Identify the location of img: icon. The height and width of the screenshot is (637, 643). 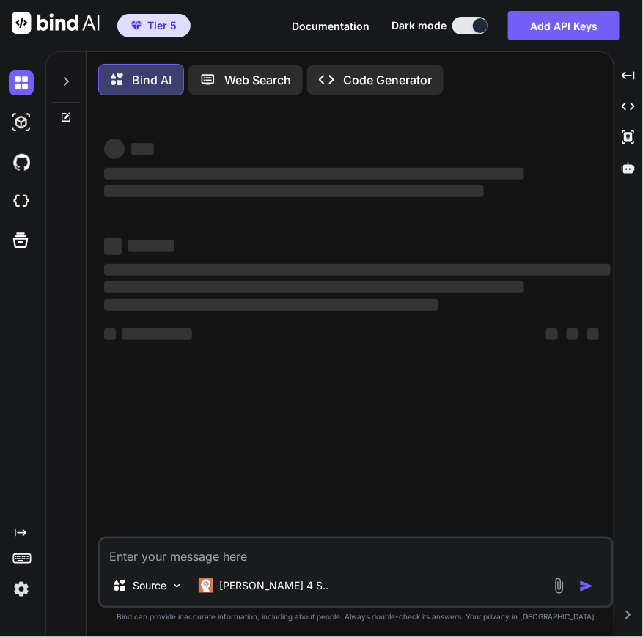
(587, 587).